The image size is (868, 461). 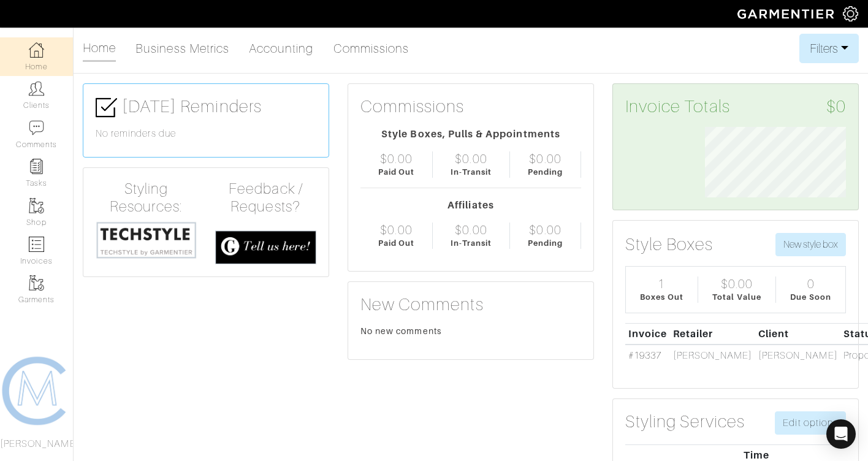 What do you see at coordinates (281, 49) in the screenshot?
I see `a: Accounting` at bounding box center [281, 49].